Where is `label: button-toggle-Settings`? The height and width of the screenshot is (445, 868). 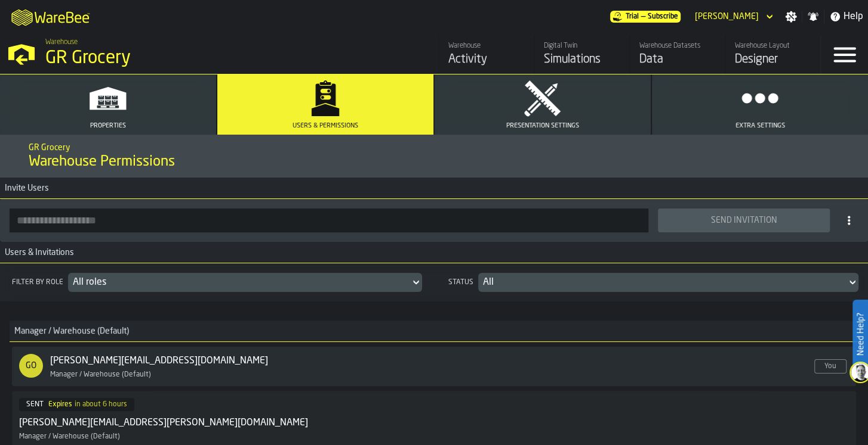 label: button-toggle-Settings is located at coordinates (791, 16).